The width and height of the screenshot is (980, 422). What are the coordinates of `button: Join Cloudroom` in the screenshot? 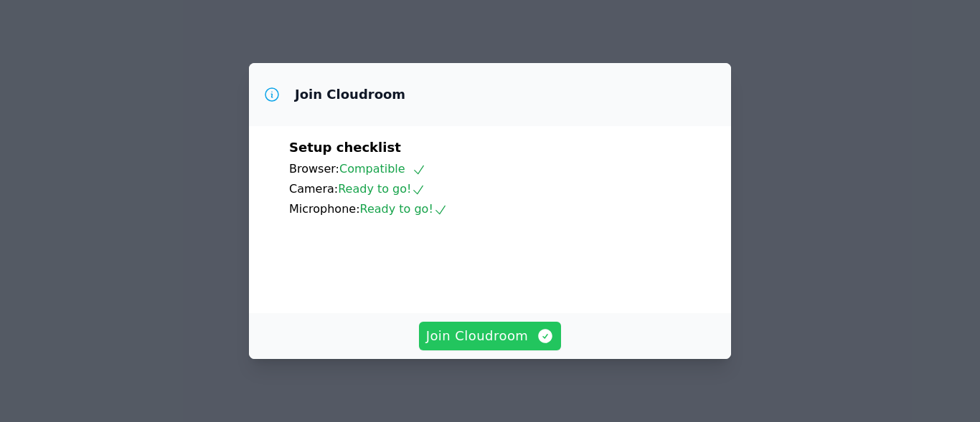 It's located at (490, 336).